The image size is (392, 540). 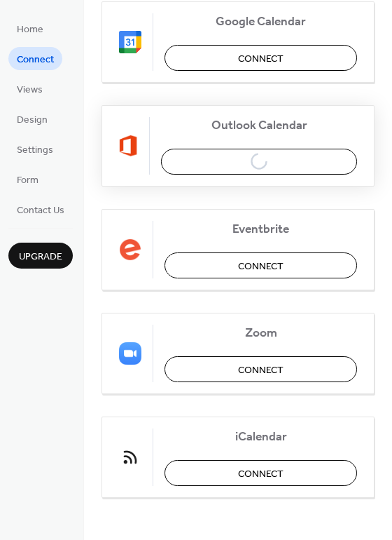 I want to click on span: Home, so click(x=30, y=29).